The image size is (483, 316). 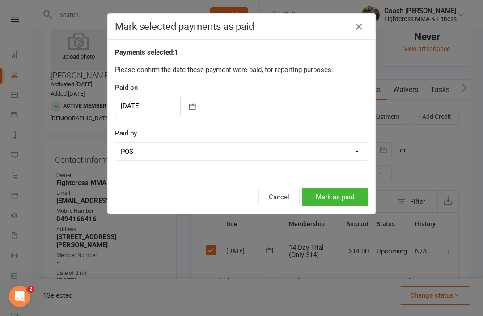 I want to click on button: Mark as paid, so click(x=335, y=197).